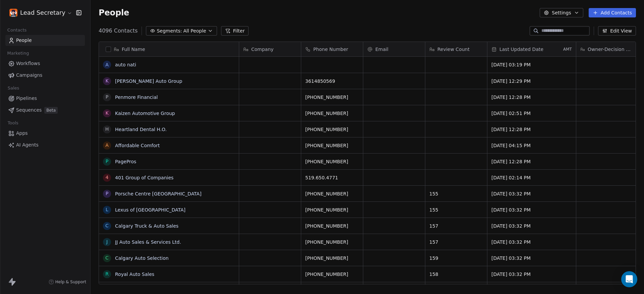 The height and width of the screenshot is (294, 644). I want to click on span: Beta, so click(51, 110).